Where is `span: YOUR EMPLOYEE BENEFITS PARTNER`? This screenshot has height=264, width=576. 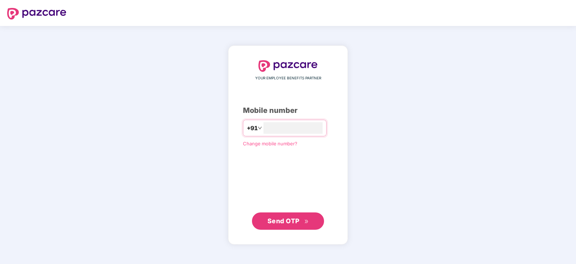
span: YOUR EMPLOYEE BENEFITS PARTNER is located at coordinates (288, 78).